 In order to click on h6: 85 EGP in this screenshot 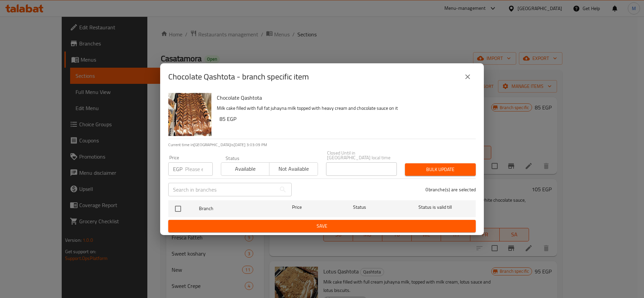, I will do `click(345, 119)`.